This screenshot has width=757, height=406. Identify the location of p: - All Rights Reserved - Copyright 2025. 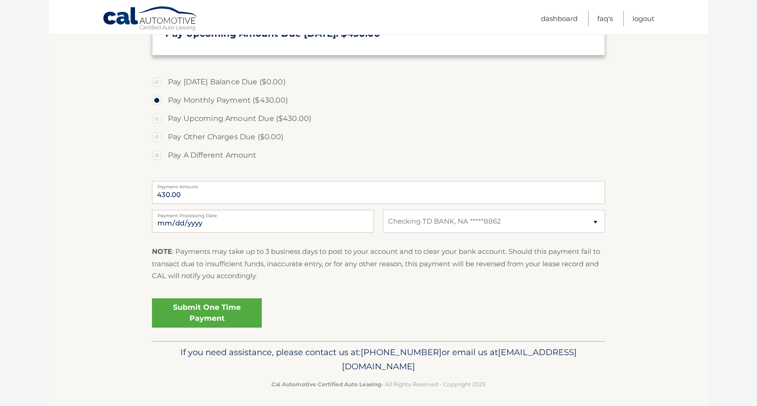
(379, 384).